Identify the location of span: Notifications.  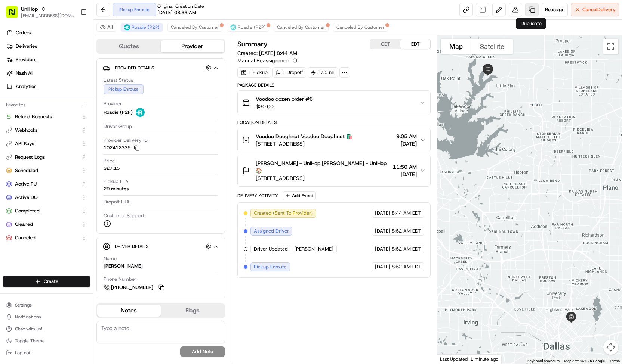
(28, 317).